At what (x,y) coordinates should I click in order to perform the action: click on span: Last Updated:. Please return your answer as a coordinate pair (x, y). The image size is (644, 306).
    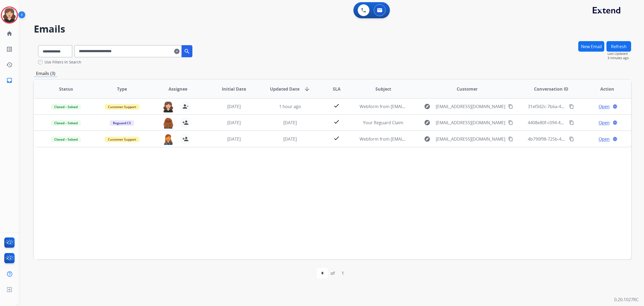
    Looking at the image, I should click on (619, 53).